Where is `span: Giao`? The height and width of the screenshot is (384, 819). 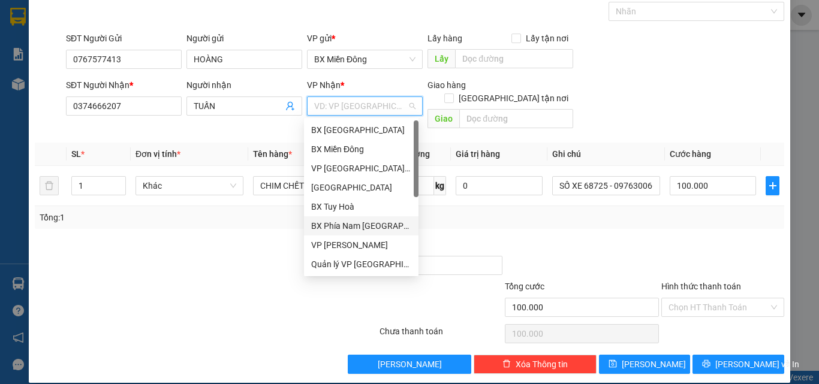 span: Giao is located at coordinates (443, 119).